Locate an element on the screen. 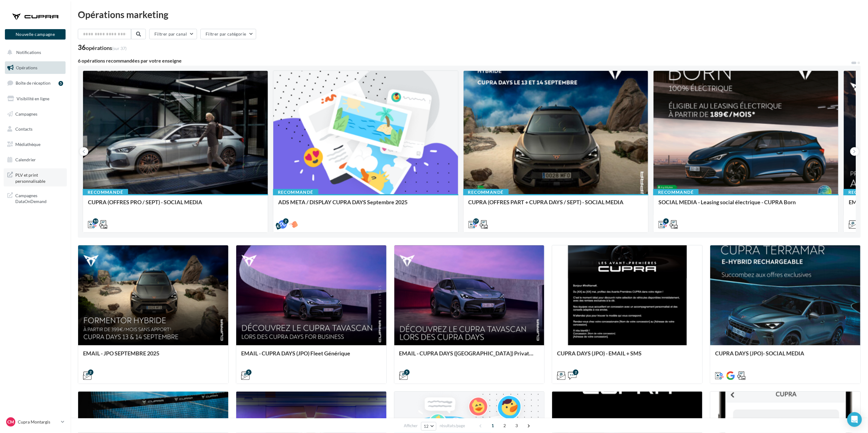 The height and width of the screenshot is (433, 868). span: Notifications is located at coordinates (29, 52).